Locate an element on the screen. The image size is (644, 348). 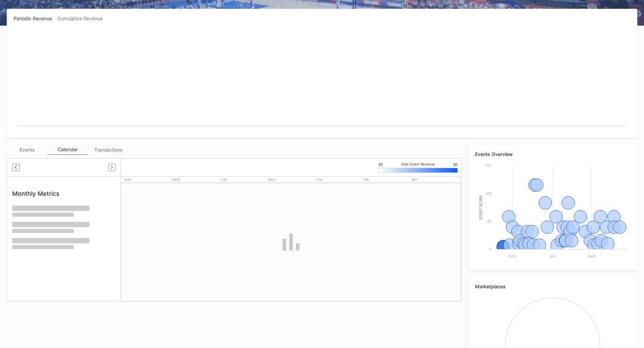
text: 100 is located at coordinates (488, 193).